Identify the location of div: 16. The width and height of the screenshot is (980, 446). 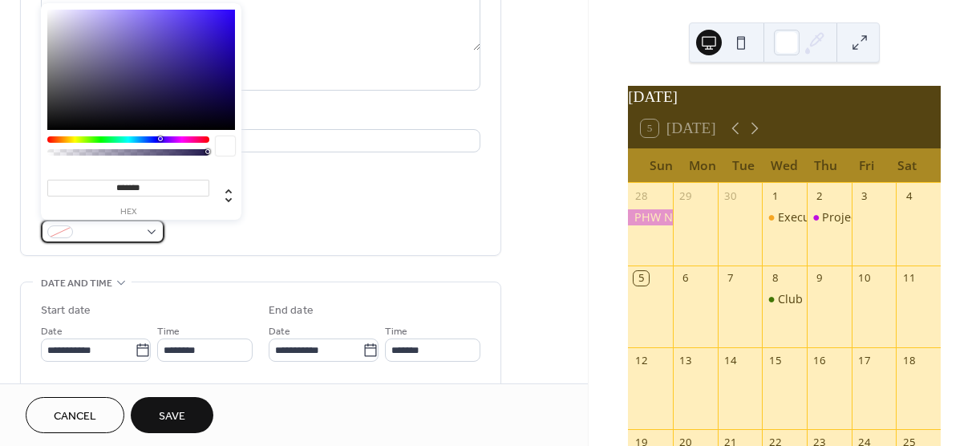
(819, 360).